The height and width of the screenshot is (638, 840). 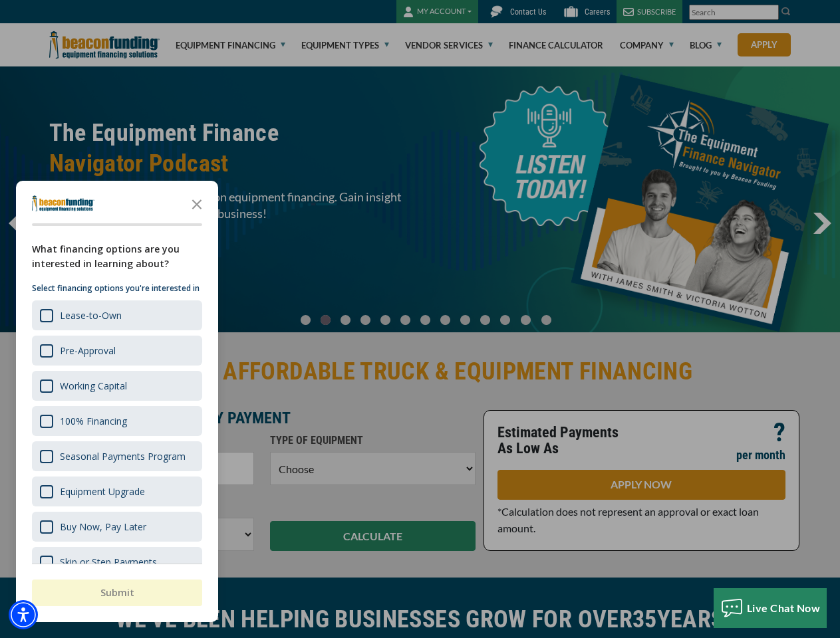 What do you see at coordinates (197, 203) in the screenshot?
I see `button: Close the survey` at bounding box center [197, 203].